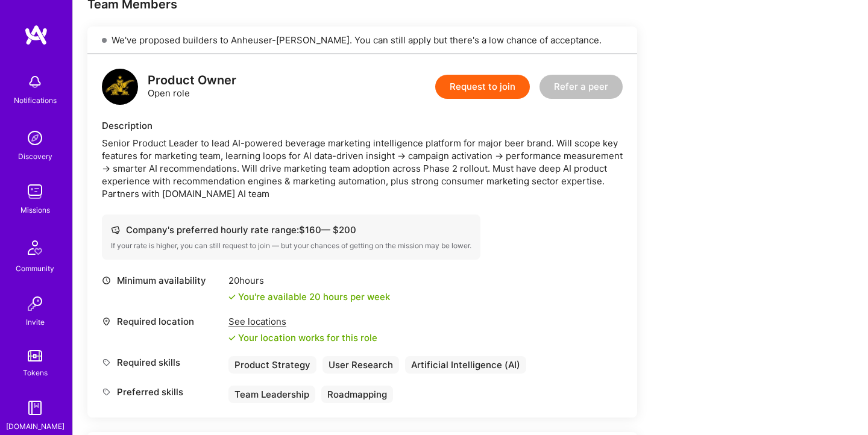 This screenshot has height=435, width=868. Describe the element at coordinates (35, 408) in the screenshot. I see `img: guide book` at that location.